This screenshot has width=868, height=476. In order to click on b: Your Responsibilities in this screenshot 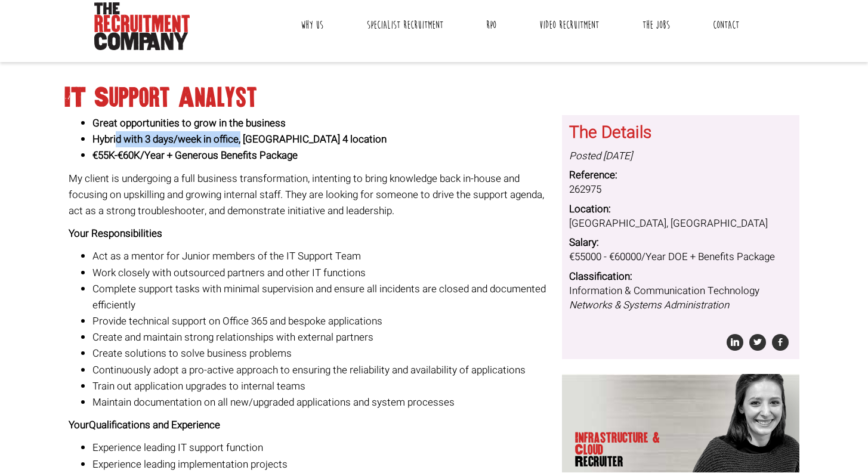, I will do `click(115, 233)`.